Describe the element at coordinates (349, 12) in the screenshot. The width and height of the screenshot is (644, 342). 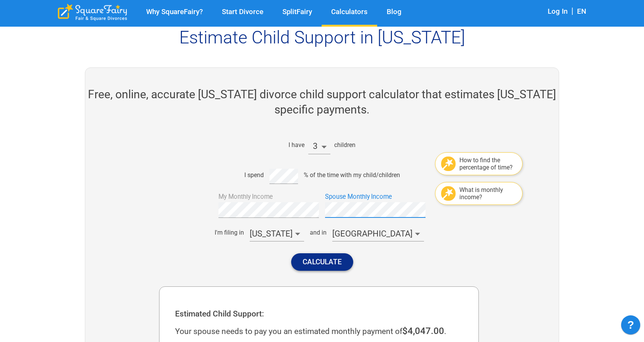
I see `a: Calculators` at that location.